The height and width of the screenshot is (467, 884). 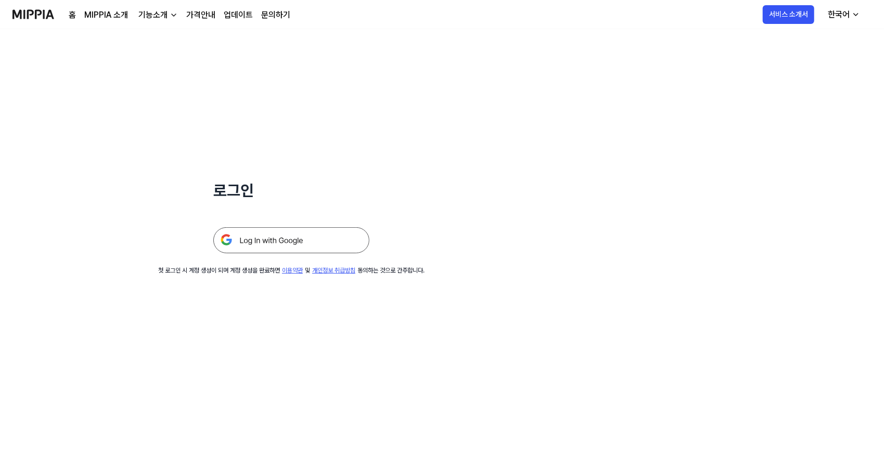 I want to click on a: 이용약관, so click(x=292, y=270).